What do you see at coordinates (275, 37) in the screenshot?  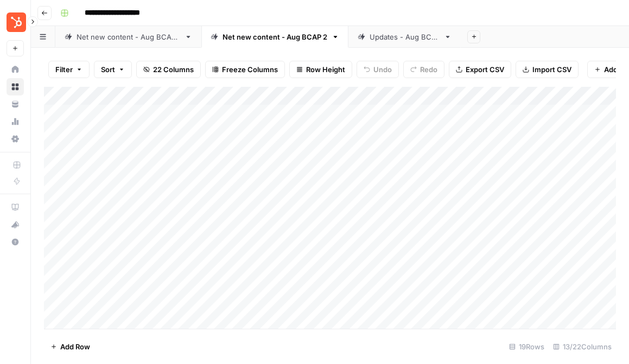 I see `a: Net new content - Aug BCAP 2` at bounding box center [275, 37].